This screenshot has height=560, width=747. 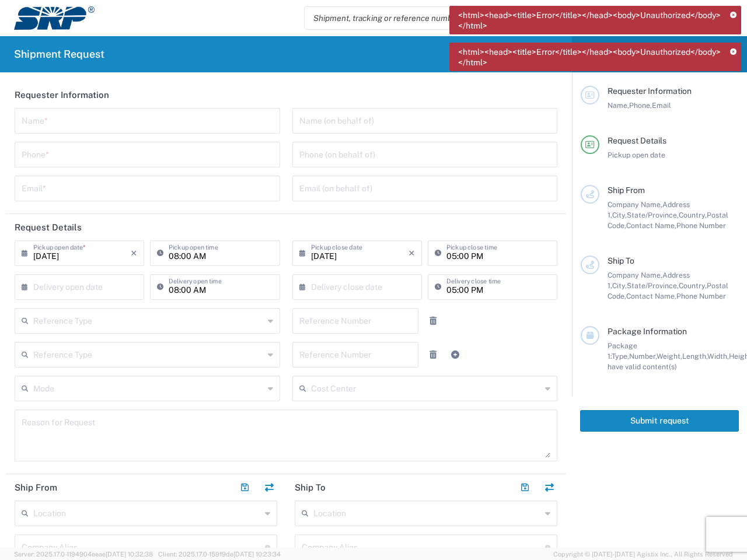 What do you see at coordinates (310, 488) in the screenshot?
I see `h2: Ship To` at bounding box center [310, 488].